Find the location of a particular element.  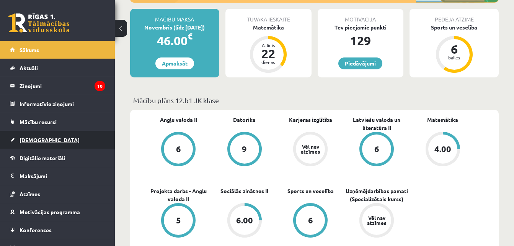

a: 9 is located at coordinates (244, 150).